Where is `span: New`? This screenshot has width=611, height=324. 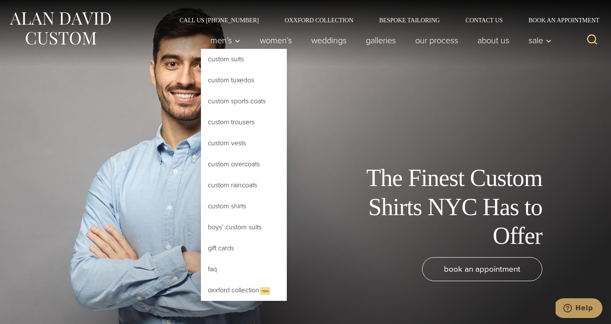 span: New is located at coordinates (265, 291).